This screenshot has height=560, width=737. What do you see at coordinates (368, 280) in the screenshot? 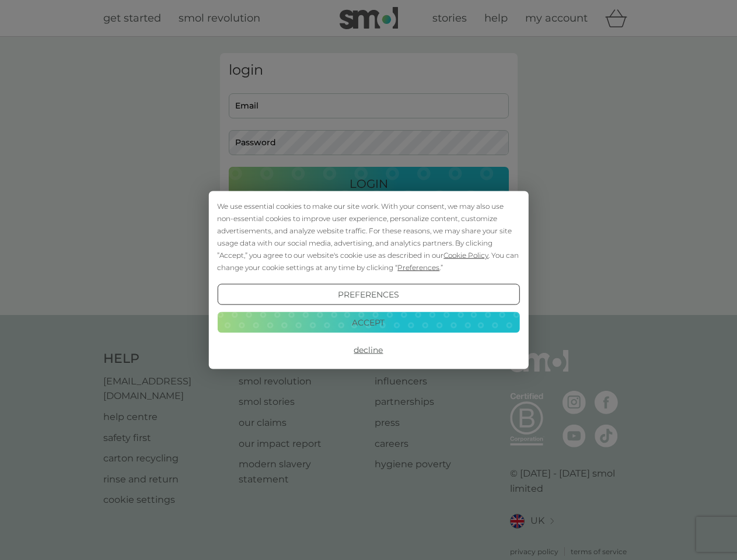
I see `div: Cookie Consent Prompt` at bounding box center [368, 280].